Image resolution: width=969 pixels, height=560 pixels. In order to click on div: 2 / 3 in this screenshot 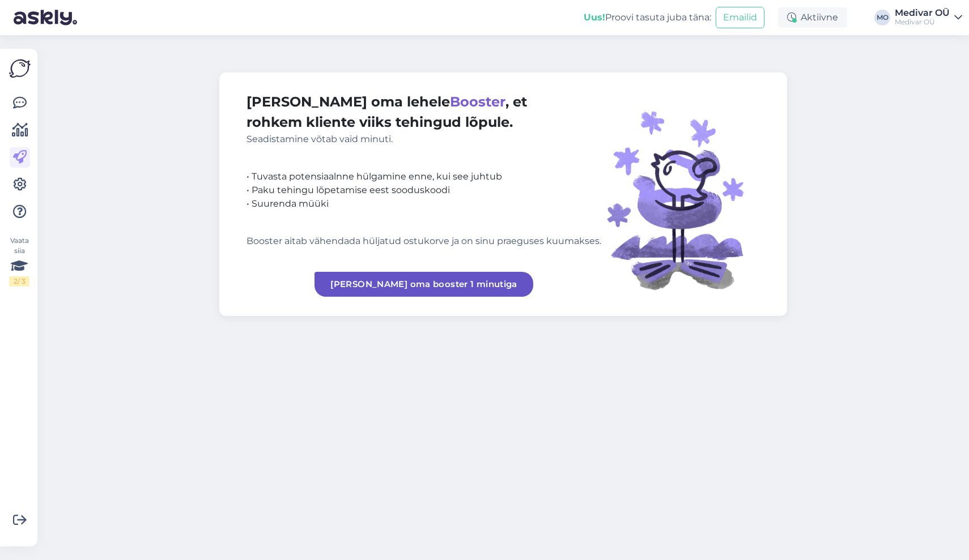, I will do `click(19, 282)`.